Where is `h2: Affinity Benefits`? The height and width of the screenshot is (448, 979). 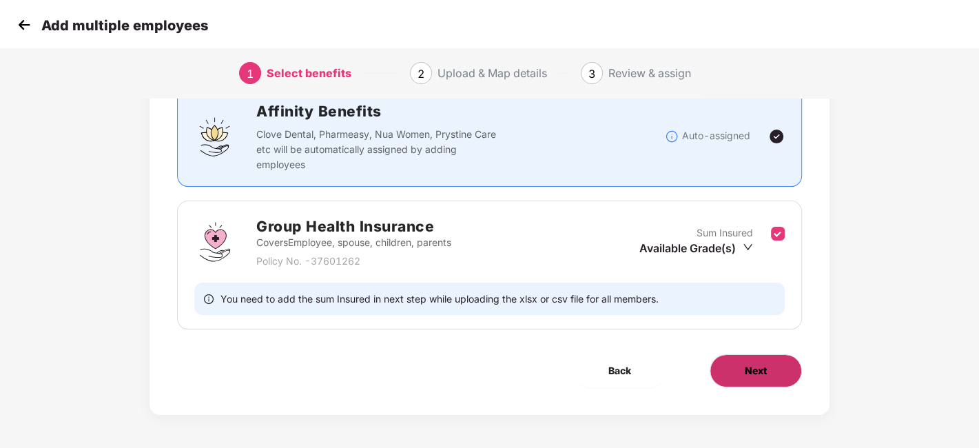
h2: Affinity Benefits is located at coordinates (460, 111).